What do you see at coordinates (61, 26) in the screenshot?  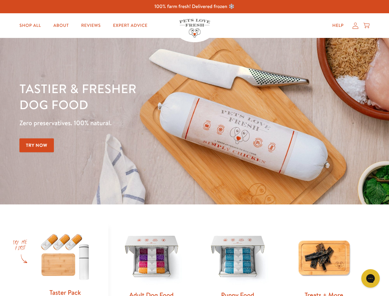 I see `a: About` at bounding box center [61, 26].